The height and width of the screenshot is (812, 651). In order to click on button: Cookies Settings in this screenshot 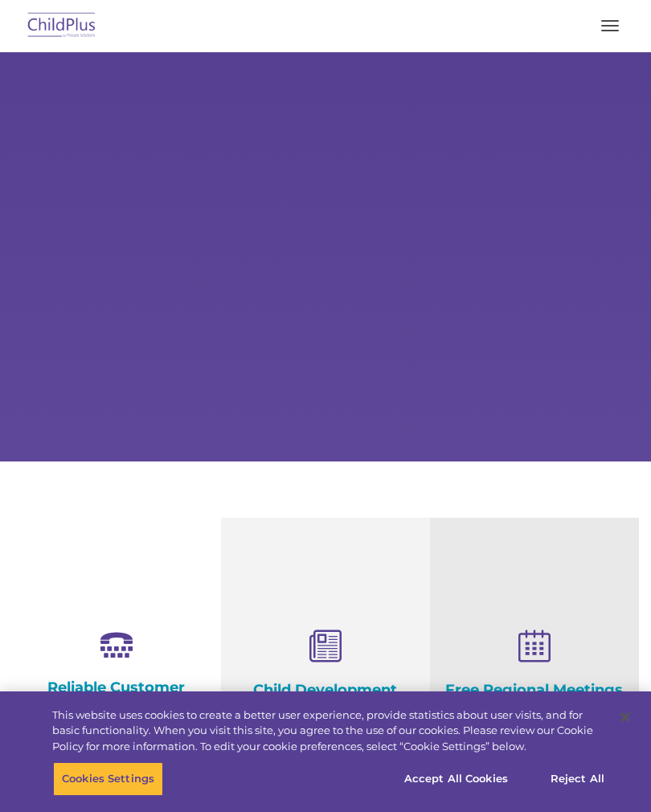, I will do `click(108, 779)`.